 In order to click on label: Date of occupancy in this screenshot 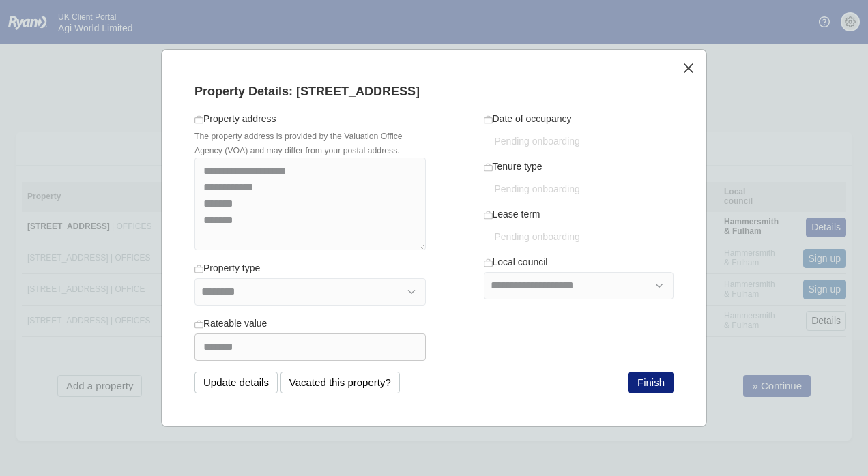, I will do `click(527, 119)`.